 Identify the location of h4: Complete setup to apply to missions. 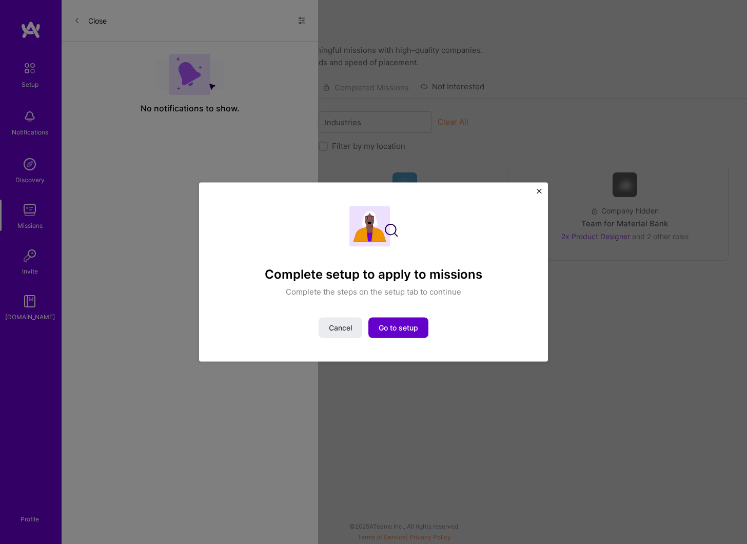
(373, 274).